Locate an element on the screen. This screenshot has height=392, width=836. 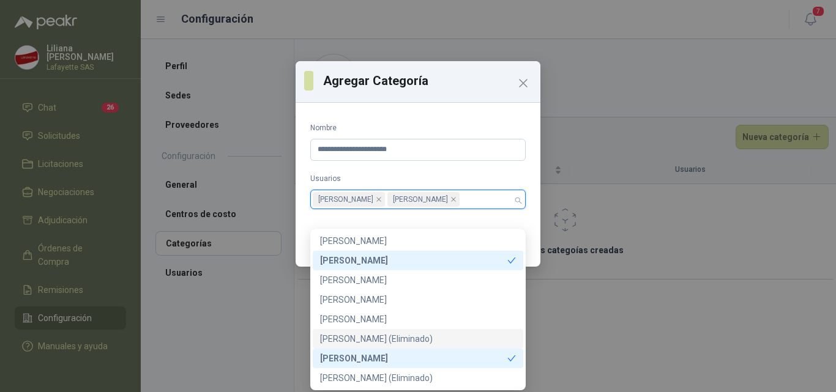
label: Usuarios is located at coordinates (418, 179).